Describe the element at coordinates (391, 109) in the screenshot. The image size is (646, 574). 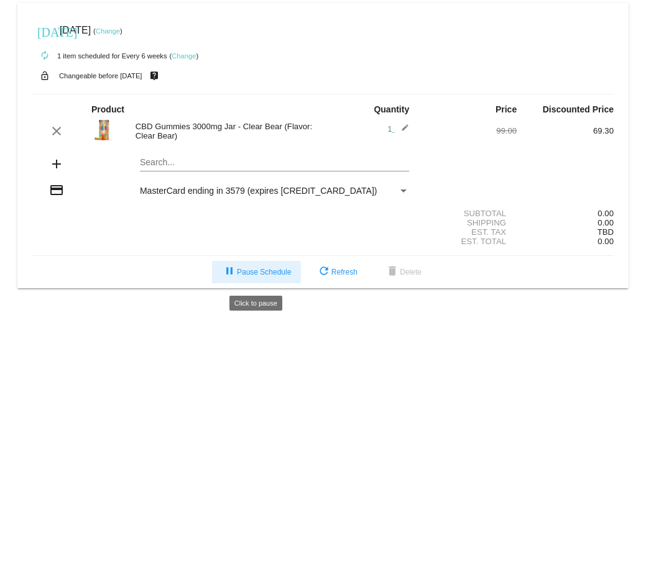
I see `strong: Quantity` at that location.